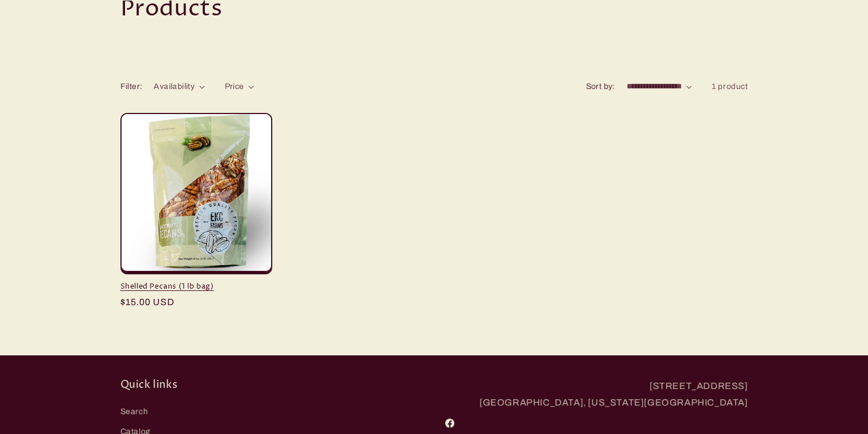 This screenshot has width=868, height=434. Describe the element at coordinates (276, 384) in the screenshot. I see `h2: Quick links` at that location.